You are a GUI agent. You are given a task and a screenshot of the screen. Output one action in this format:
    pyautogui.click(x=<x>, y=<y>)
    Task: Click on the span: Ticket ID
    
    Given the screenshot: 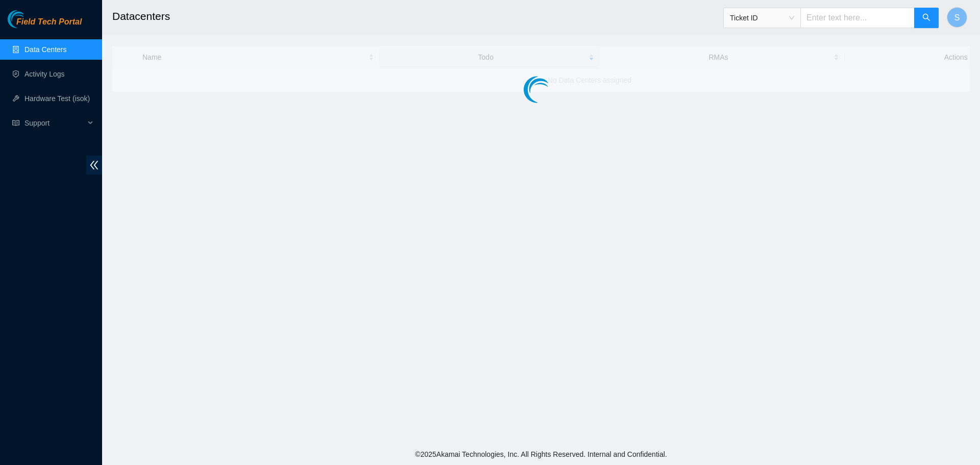 What is the action you would take?
    pyautogui.click(x=762, y=18)
    